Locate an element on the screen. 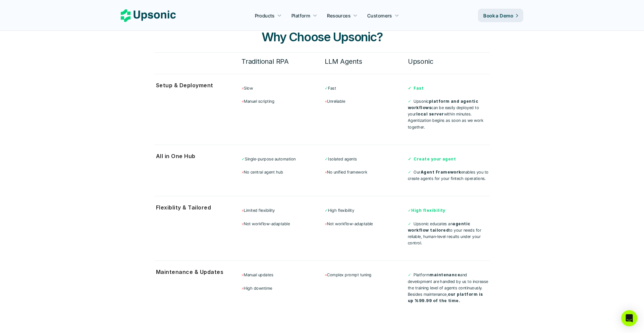 The image size is (644, 333). strong: High flexibility is located at coordinates (428, 210).